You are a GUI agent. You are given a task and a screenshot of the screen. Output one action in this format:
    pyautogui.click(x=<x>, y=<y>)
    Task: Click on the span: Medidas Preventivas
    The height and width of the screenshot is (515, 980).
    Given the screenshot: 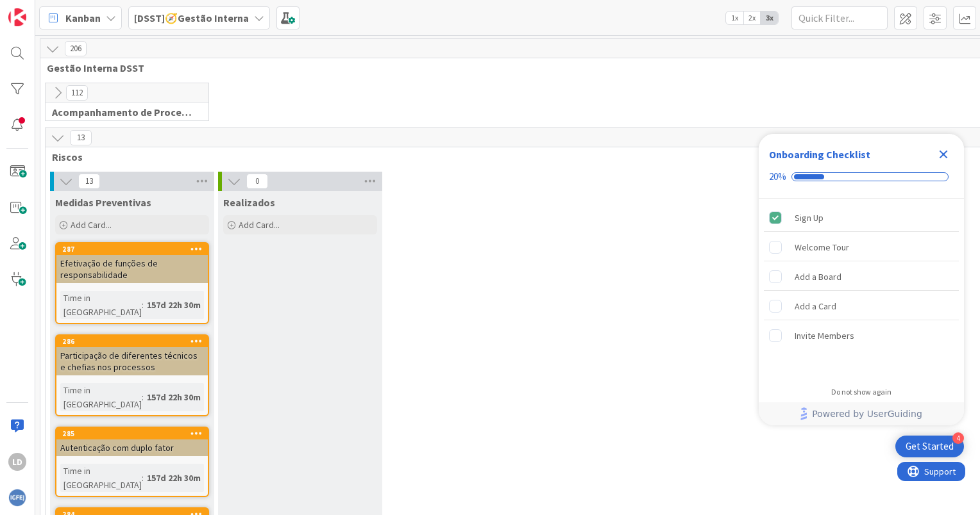 What is the action you would take?
    pyautogui.click(x=103, y=202)
    